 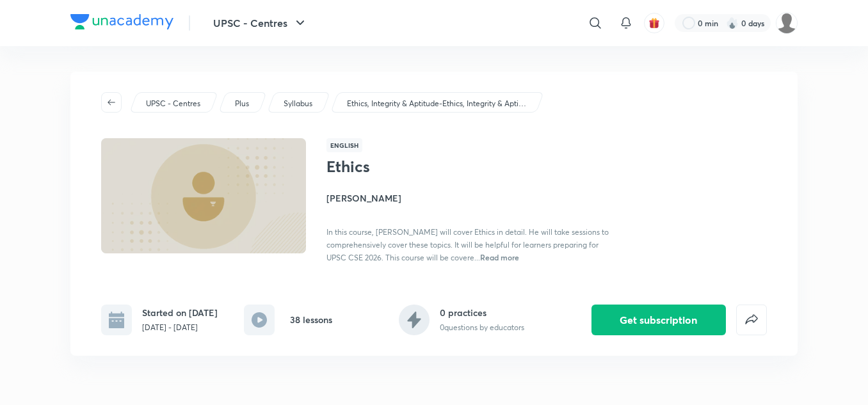 What do you see at coordinates (500, 257) in the screenshot?
I see `span: Read more` at bounding box center [500, 257].